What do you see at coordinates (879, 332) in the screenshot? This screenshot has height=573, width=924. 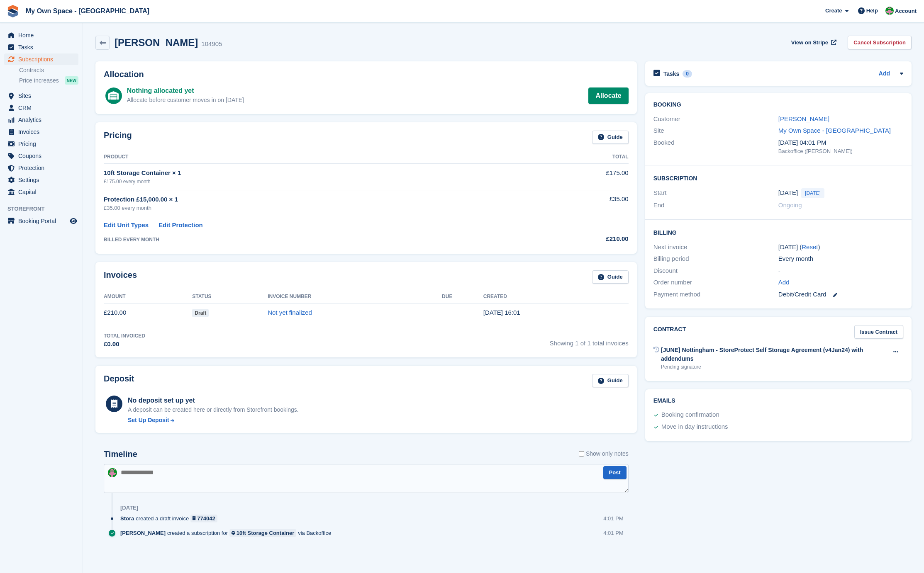 I see `a: Issue Contract` at bounding box center [879, 332].